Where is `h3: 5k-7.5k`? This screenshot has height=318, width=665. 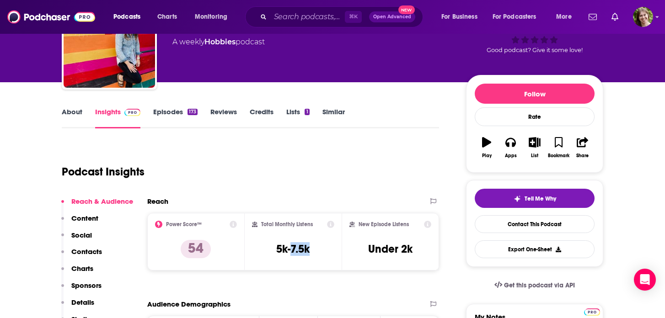
h3: 5k-7.5k is located at coordinates (293, 249).